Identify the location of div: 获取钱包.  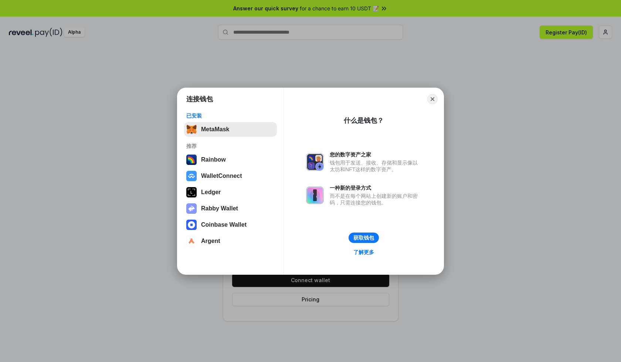
(364, 238).